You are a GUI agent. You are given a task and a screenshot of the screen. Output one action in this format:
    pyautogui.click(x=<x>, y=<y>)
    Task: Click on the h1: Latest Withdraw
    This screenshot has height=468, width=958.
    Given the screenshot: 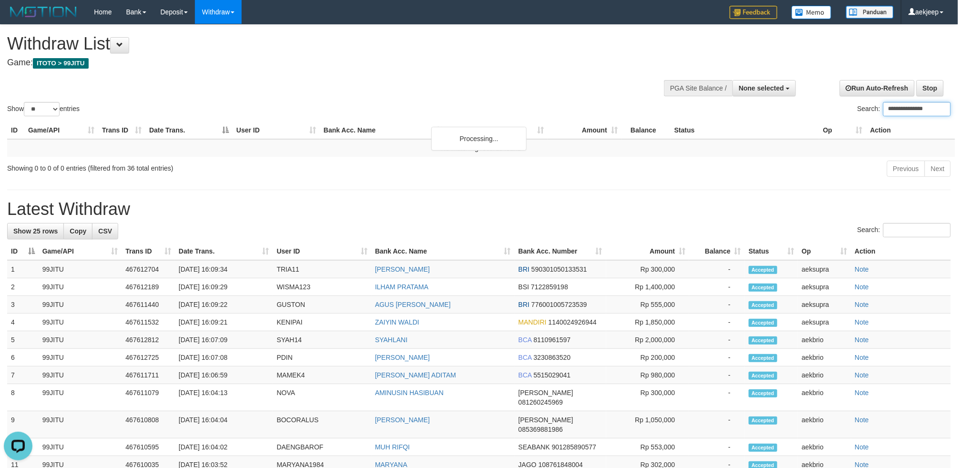 What is the action you would take?
    pyautogui.click(x=479, y=209)
    